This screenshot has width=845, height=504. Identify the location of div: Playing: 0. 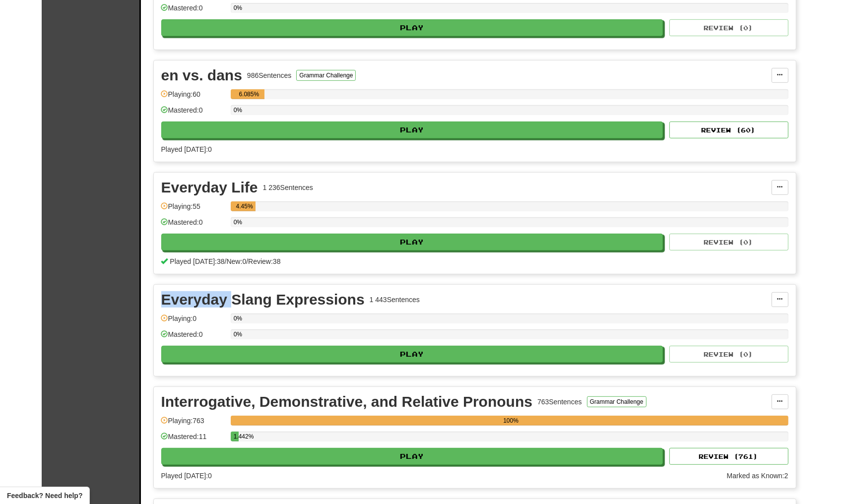
(193, 321).